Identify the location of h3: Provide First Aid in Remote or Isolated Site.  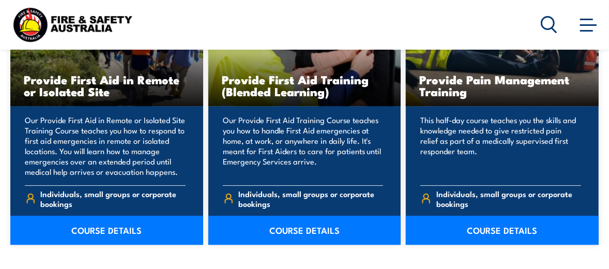
(106, 85).